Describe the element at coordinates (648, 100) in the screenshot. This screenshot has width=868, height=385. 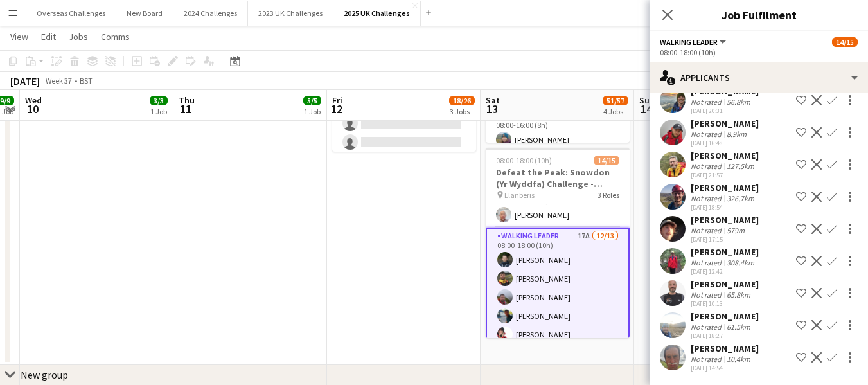
I see `span: Sun` at that location.